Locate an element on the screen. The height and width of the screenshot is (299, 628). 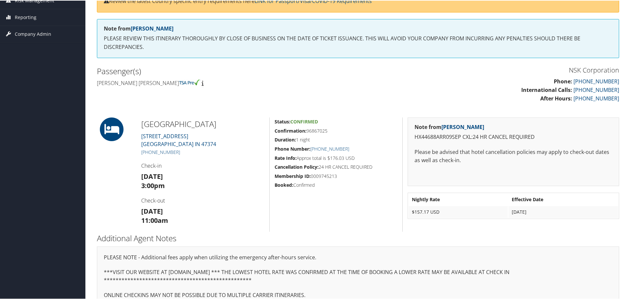
h5: Confirmed is located at coordinates (336, 184).